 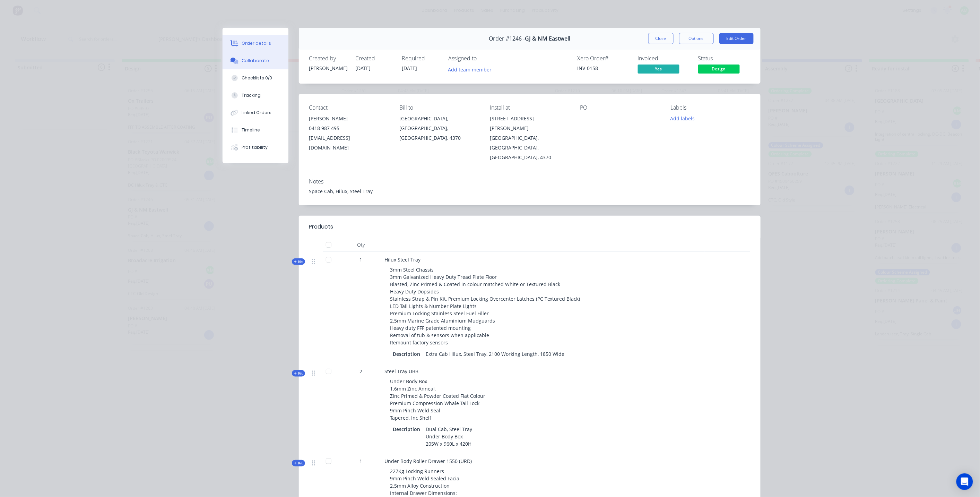 I want to click on div: Collaborate, so click(x=255, y=61).